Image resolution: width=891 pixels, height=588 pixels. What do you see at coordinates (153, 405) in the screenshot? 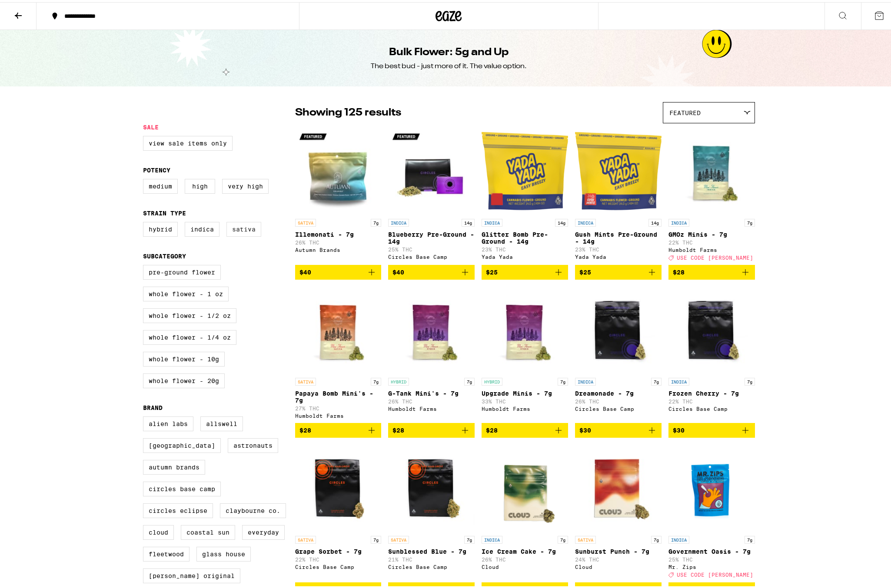
I see `legend: Brand` at bounding box center [153, 405].